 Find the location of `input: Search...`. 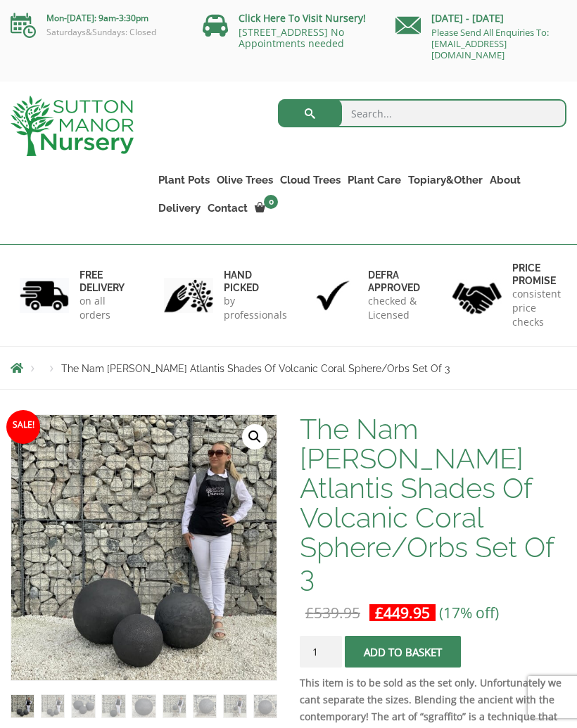

input: Search... is located at coordinates (422, 113).